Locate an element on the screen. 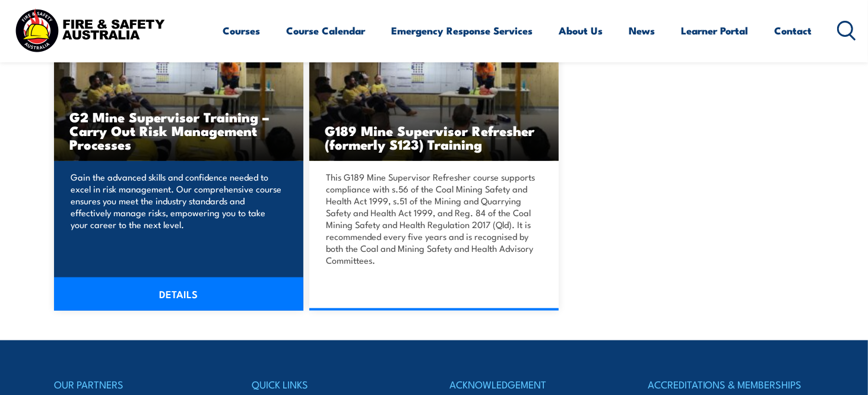  h4: ACCREDITATIONS & MEMBERSHIPS is located at coordinates (731, 384).